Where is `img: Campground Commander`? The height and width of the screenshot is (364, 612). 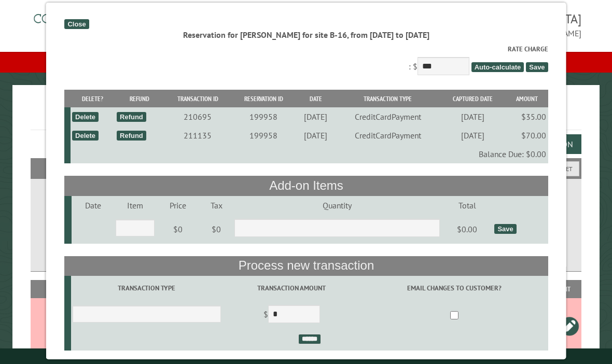 img: Campground Commander is located at coordinates (95, 22).